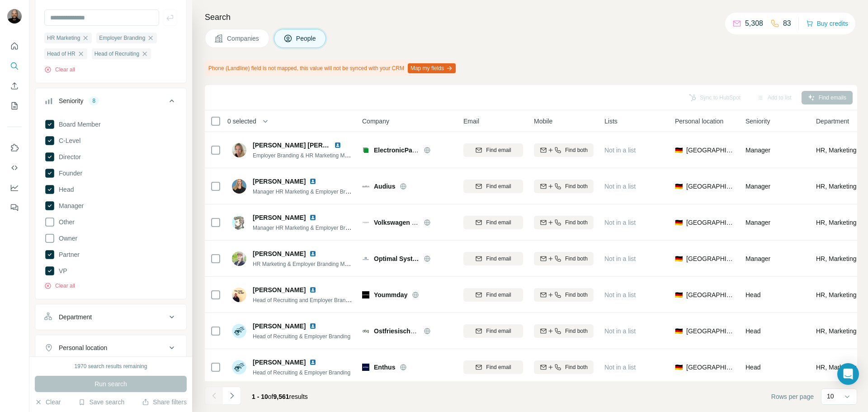 The height and width of the screenshot is (412, 868). I want to click on img: Logo of Ostfriesische Tee Gesellschaft, so click(366, 331).